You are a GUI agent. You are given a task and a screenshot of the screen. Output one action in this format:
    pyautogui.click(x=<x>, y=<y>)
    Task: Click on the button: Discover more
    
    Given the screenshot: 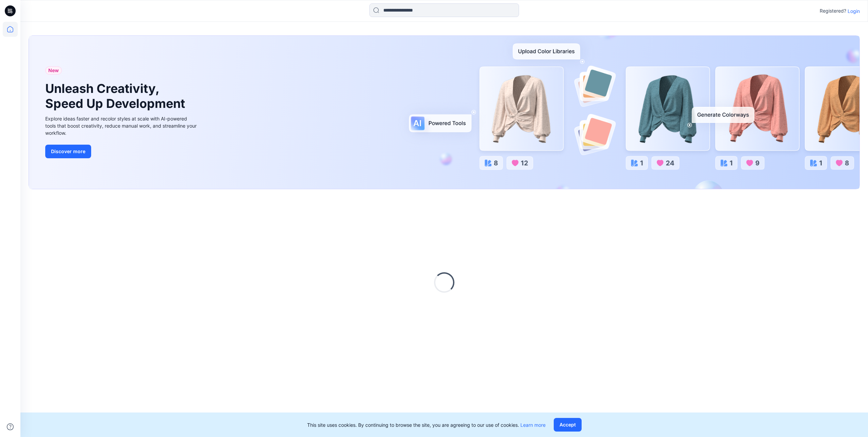 What is the action you would take?
    pyautogui.click(x=68, y=152)
    